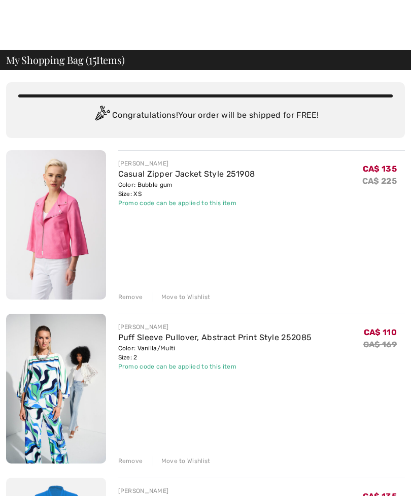 The width and height of the screenshot is (411, 496). What do you see at coordinates (380, 181) in the screenshot?
I see `s: CA$ 225` at bounding box center [380, 181].